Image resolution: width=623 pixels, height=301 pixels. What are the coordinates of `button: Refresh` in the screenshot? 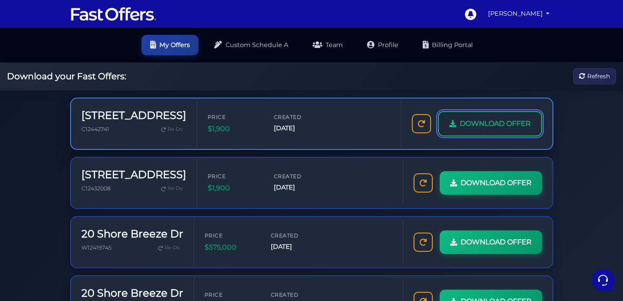 It's located at (595, 76).